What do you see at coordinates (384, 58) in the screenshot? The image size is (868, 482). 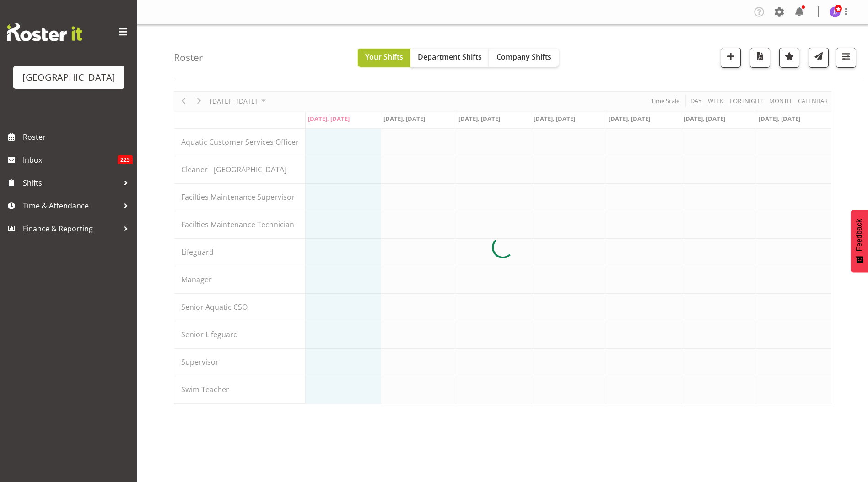 I see `button: Your Shifts` at bounding box center [384, 58].